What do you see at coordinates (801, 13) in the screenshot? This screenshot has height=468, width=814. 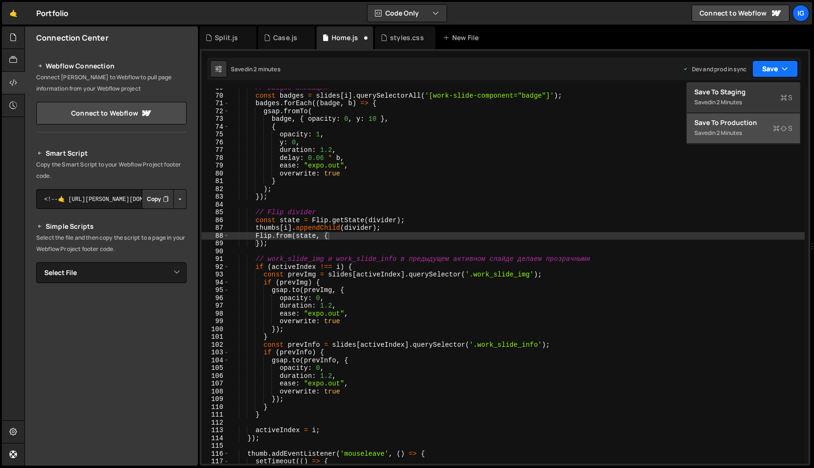 I see `a: Ig` at bounding box center [801, 13].